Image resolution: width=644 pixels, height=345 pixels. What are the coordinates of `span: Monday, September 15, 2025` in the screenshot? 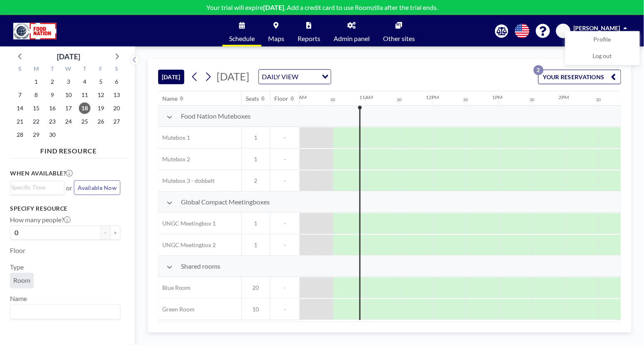 It's located at (36, 108).